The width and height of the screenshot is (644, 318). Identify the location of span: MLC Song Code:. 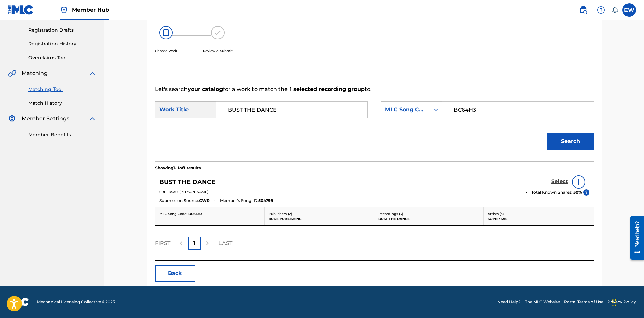
(173, 214).